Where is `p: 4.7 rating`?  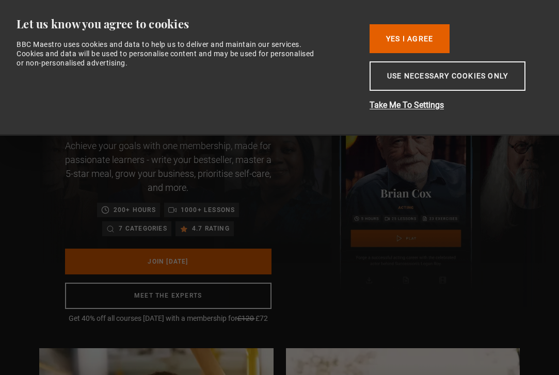
p: 4.7 rating is located at coordinates (211, 229).